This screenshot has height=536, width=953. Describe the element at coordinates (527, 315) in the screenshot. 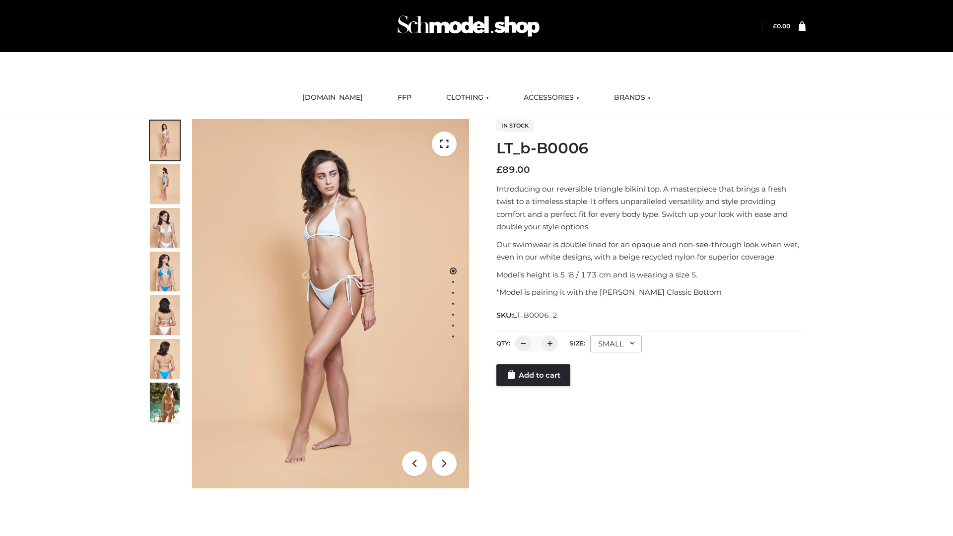

I see `span: SKU:` at that location.